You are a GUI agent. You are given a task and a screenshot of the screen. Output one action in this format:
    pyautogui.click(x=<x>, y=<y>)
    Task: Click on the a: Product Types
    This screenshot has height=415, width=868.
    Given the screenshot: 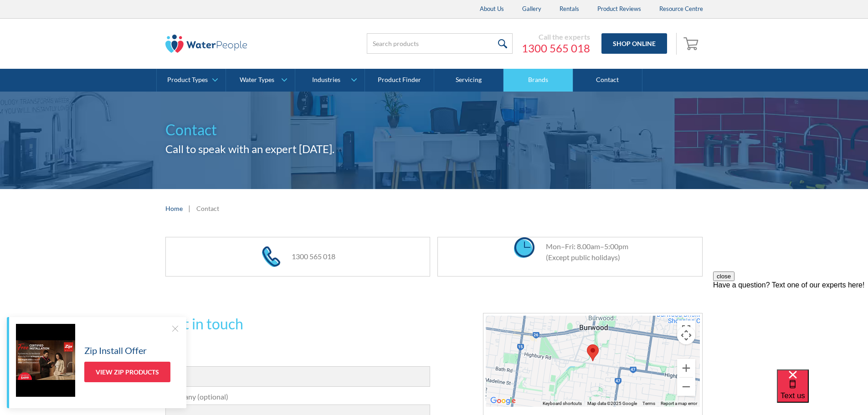 What is the action you would take?
    pyautogui.click(x=191, y=80)
    